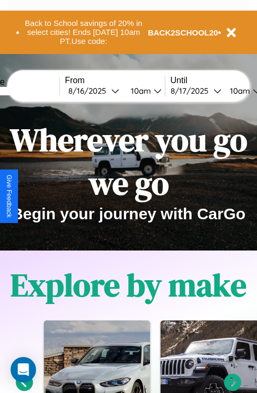  Describe the element at coordinates (9, 196) in the screenshot. I see `div: Give Feedback` at that location.